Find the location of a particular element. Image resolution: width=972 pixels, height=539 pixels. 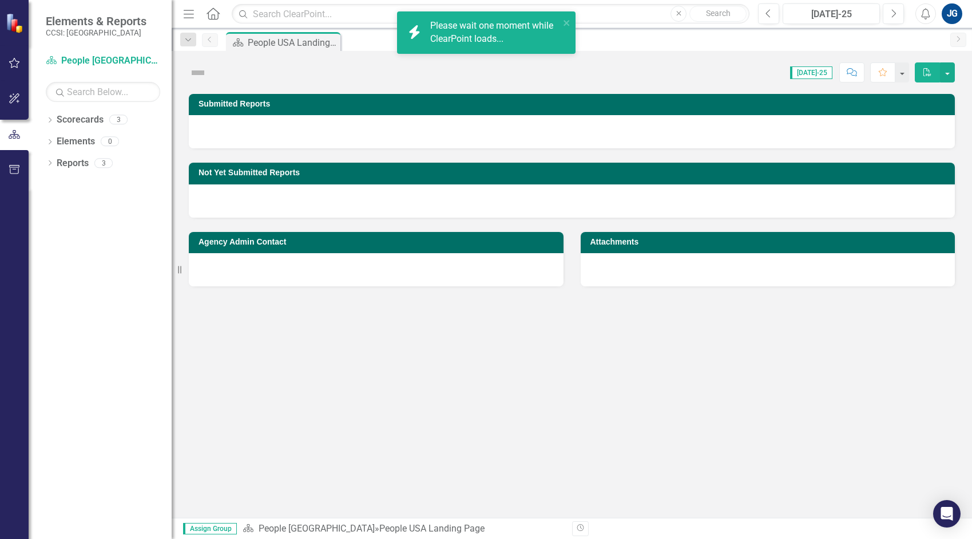

div: Please wait one moment while ClearPoint loads... is located at coordinates (495, 33).